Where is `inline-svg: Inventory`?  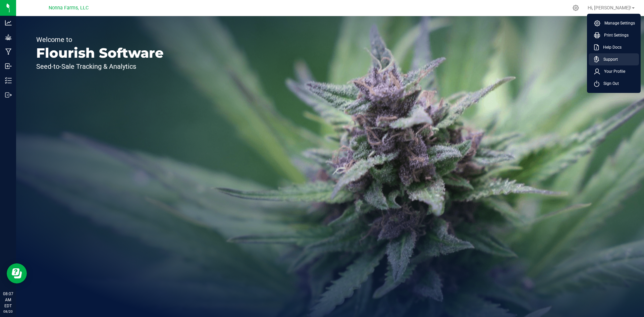
inline-svg: Inventory is located at coordinates (9, 81).